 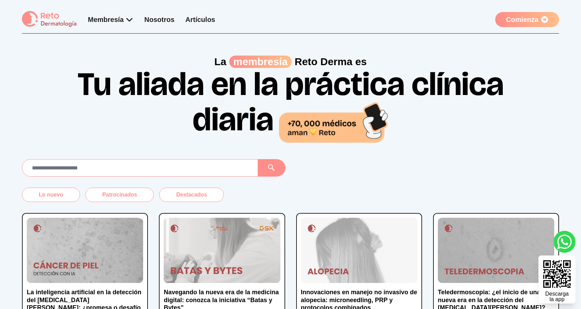 I want to click on button: Lo nuevo, so click(x=51, y=195).